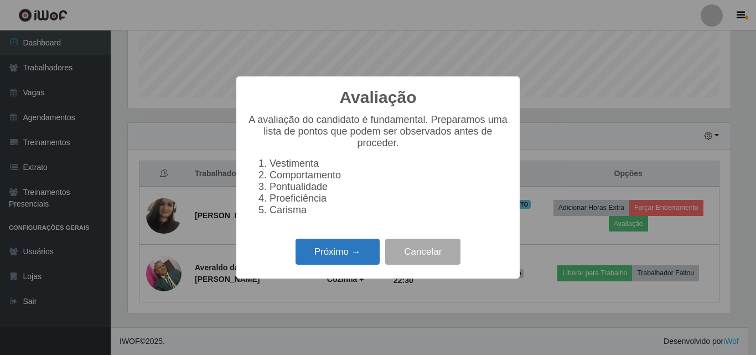 This screenshot has height=355, width=756. Describe the element at coordinates (389, 210) in the screenshot. I see `li: Carisma` at that location.